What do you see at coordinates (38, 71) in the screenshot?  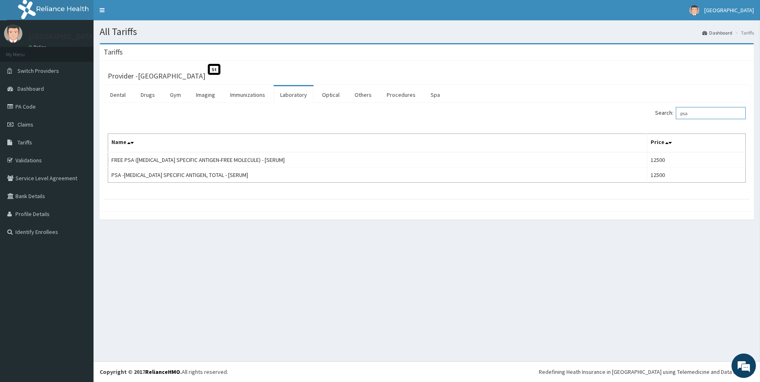 I see `span: Switch Providers` at bounding box center [38, 71].